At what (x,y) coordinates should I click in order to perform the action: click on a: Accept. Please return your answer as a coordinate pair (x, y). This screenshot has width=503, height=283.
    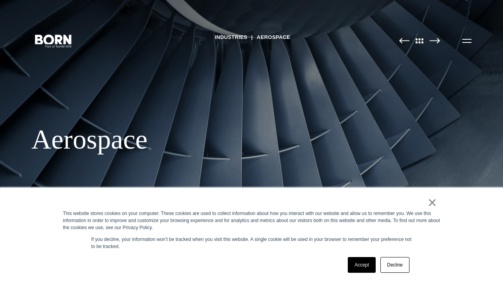
    Looking at the image, I should click on (361, 265).